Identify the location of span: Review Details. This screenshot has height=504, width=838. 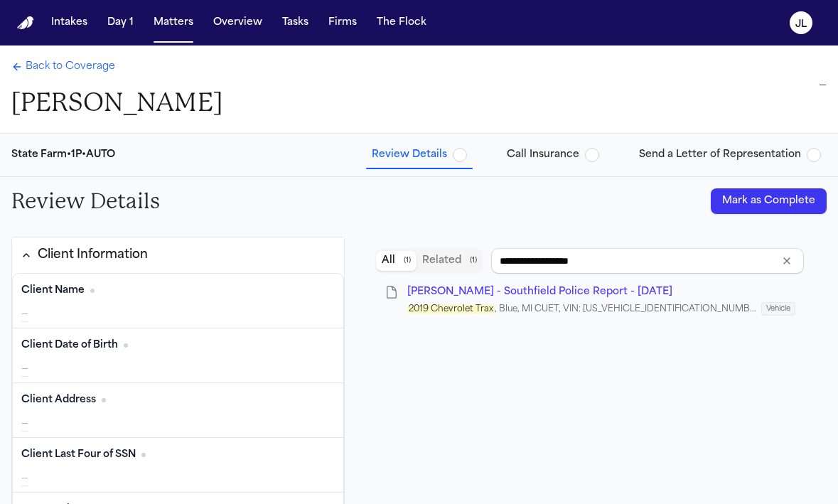
(409, 155).